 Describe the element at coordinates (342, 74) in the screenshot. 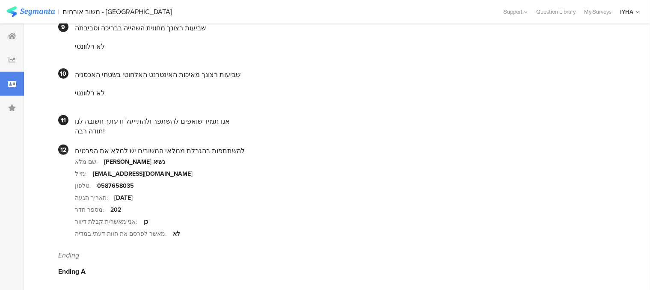

I see `div: שביעות רצונך מאיכות האינטרנט האלחוטי בשטחי האכסניה` at that location.